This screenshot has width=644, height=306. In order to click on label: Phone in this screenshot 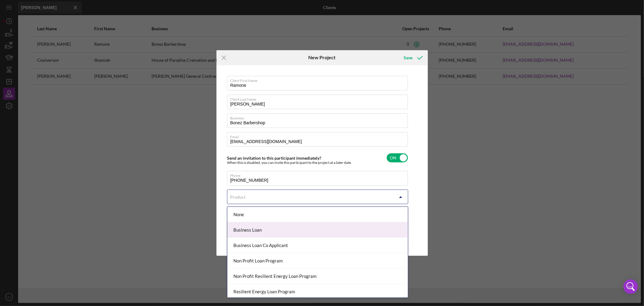, I will do `click(319, 174)`.